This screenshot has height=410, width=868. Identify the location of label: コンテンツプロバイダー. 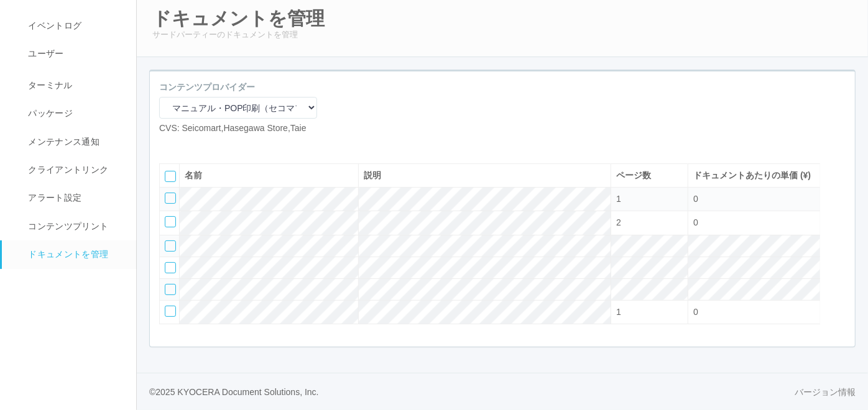
(207, 87).